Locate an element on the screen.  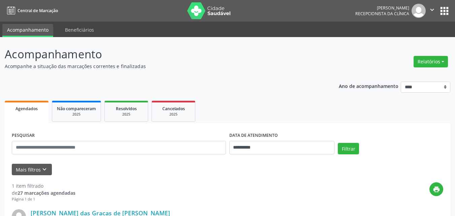
button: Mais filtroskeyboard_arrow_down is located at coordinates (32, 169).